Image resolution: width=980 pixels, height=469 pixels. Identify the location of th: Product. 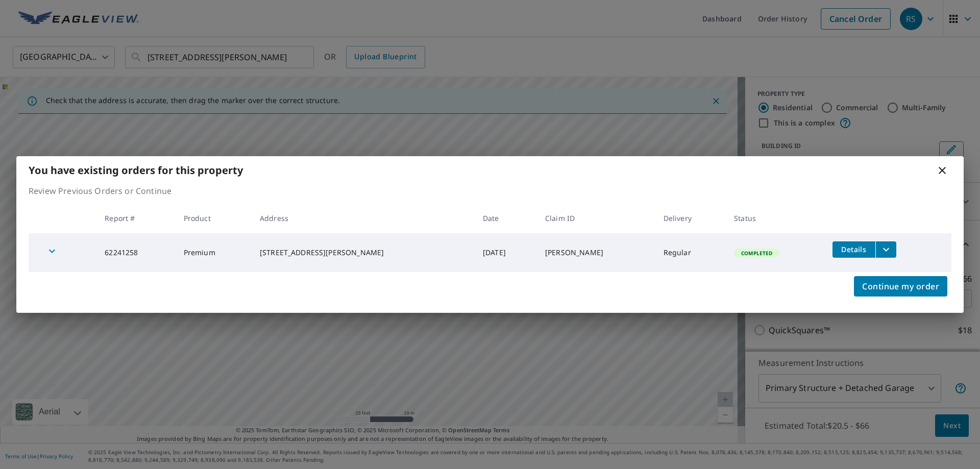
(213, 218).